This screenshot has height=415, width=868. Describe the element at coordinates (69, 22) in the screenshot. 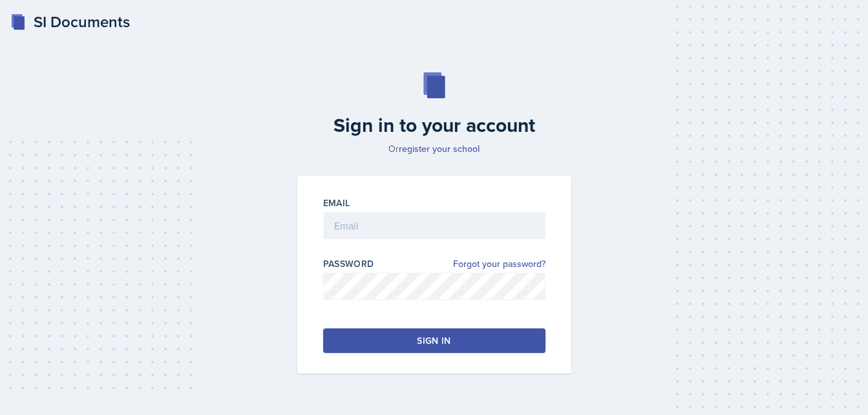

I see `a: SI Documents` at that location.